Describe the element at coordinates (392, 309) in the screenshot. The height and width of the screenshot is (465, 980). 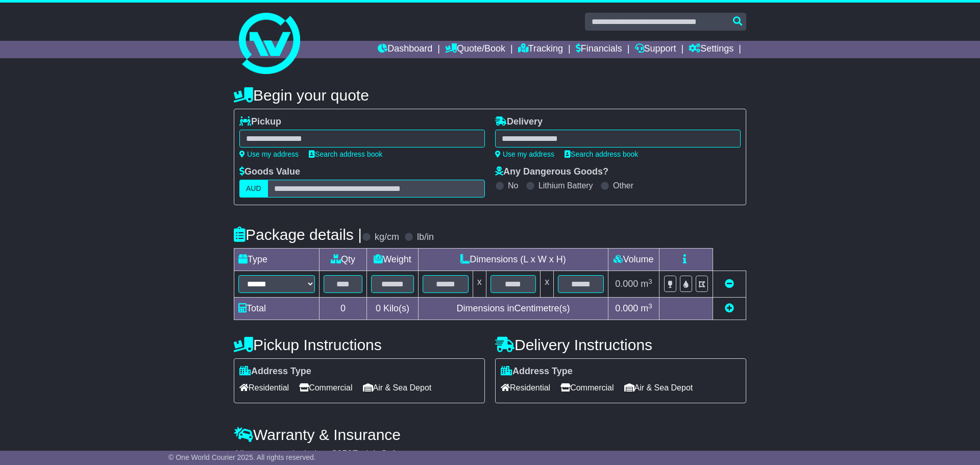
I see `td: Kilo(s)` at that location.